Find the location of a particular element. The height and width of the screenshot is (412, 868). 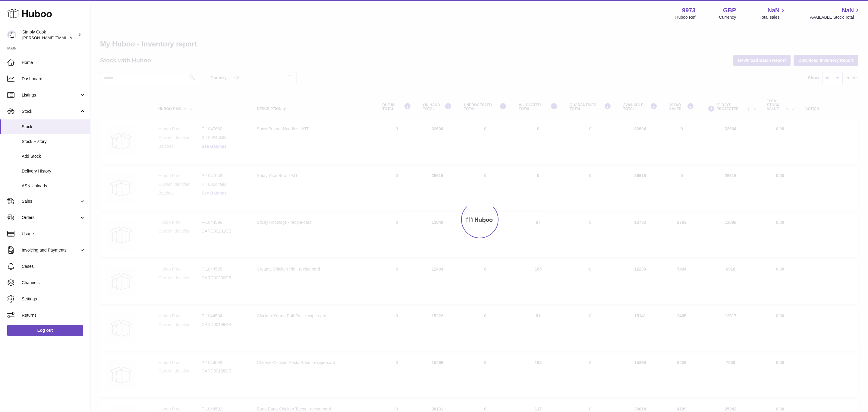

span: Total sales is located at coordinates (773, 17).